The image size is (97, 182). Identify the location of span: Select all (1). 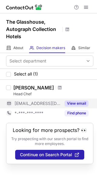
(26, 74).